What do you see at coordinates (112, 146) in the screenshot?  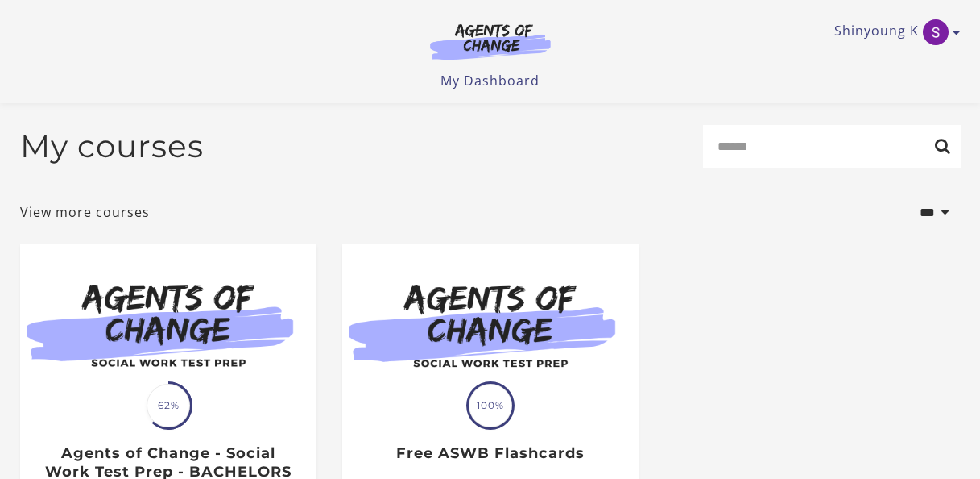 I see `h2: My courses` at bounding box center [112, 146].